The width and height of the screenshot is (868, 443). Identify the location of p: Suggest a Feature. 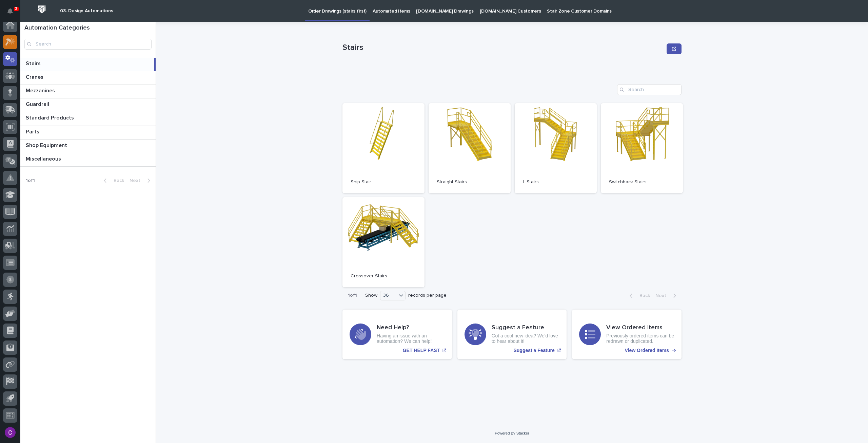
(534, 350).